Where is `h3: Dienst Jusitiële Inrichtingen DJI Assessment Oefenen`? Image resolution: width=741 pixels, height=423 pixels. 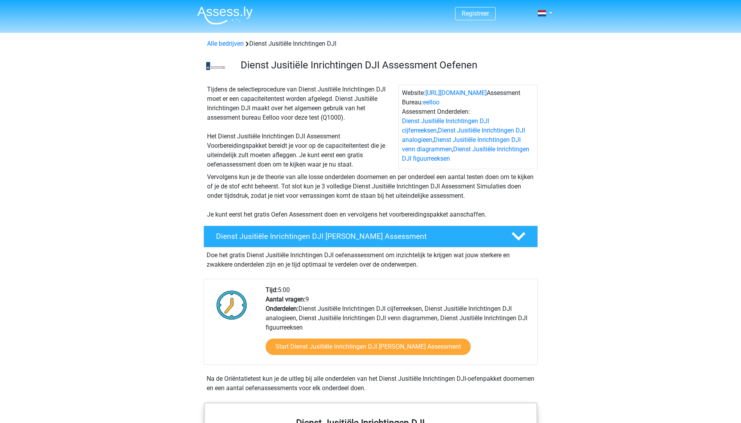 h3: Dienst Jusitiële Inrichtingen DJI Assessment Oefenen is located at coordinates (386, 65).